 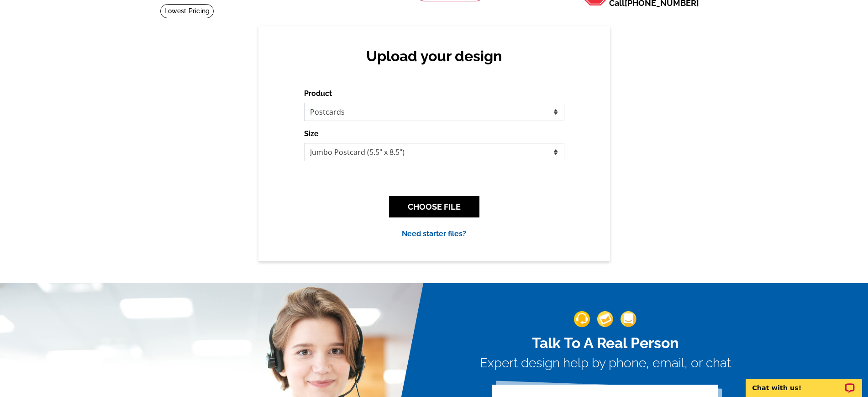 What do you see at coordinates (57, 19) in the screenshot?
I see `p: Chat with us!` at bounding box center [57, 19].